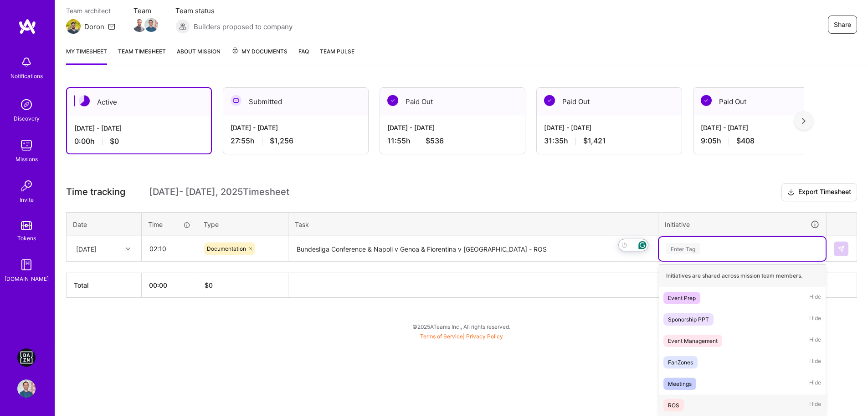 The height and width of the screenshot is (416, 868). What do you see at coordinates (674, 404) in the screenshot?
I see `div: ROS` at bounding box center [674, 404].